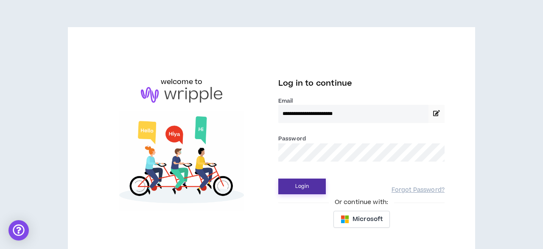 The height and width of the screenshot is (249, 543). I want to click on span: Log in to continue, so click(315, 83).